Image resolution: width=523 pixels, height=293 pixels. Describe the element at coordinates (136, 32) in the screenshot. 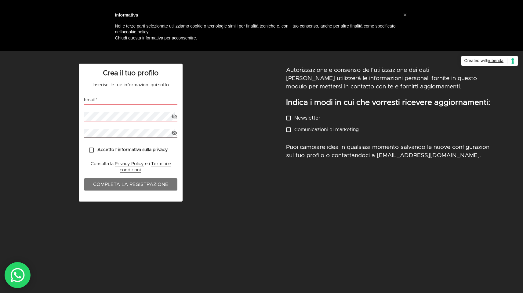

I see `a: cookie policy` at that location.